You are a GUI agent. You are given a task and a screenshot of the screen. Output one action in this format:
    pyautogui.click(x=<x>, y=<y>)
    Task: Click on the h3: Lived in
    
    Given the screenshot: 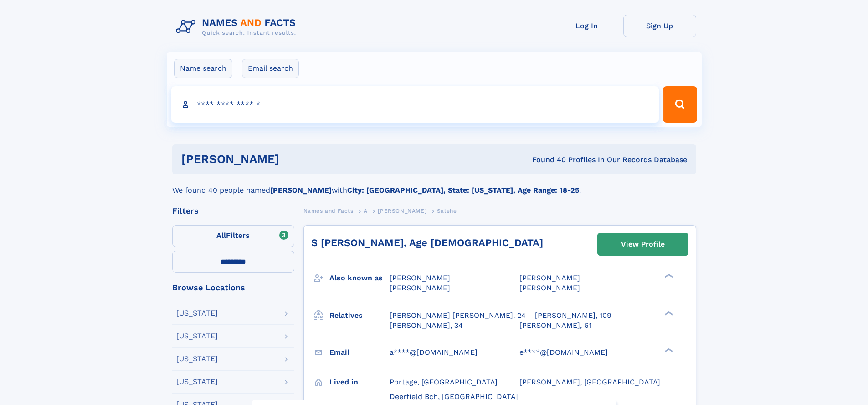 What is the action you would take?
    pyautogui.click(x=360, y=382)
    